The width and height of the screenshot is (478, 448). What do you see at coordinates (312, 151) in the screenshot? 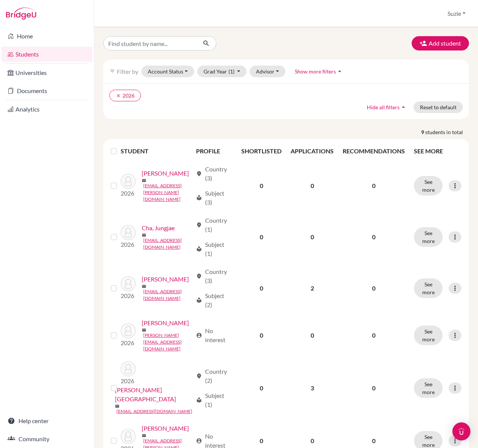
I see `th: APPLICATIONS` at bounding box center [312, 151].